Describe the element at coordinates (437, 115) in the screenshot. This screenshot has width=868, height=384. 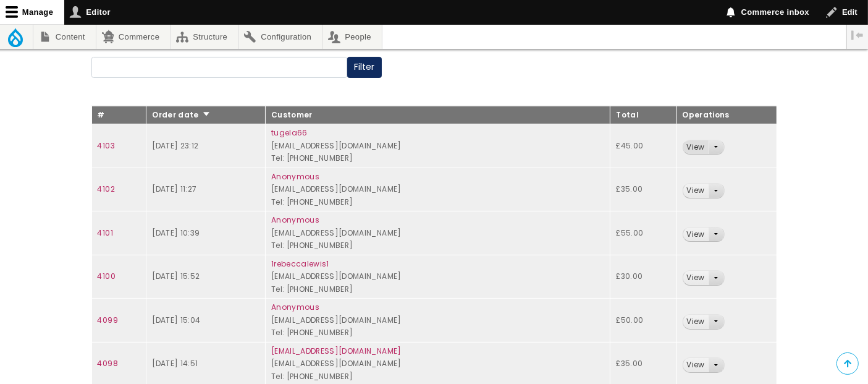
I see `th: Customer` at that location.